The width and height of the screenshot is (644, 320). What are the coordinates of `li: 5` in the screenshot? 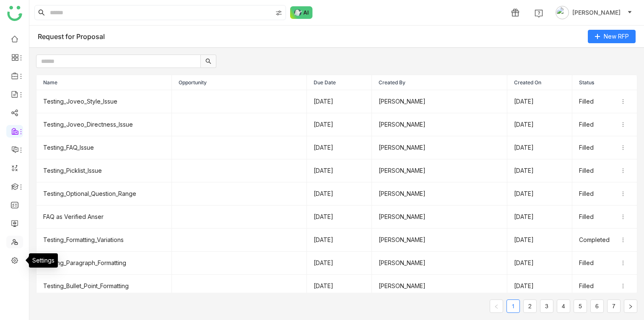 It's located at (580, 306).